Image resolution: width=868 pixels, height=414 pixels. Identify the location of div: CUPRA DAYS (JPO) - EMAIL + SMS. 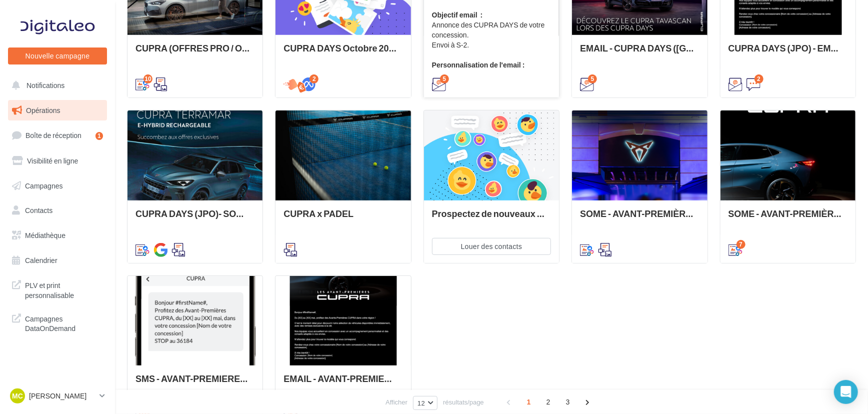
(788, 53).